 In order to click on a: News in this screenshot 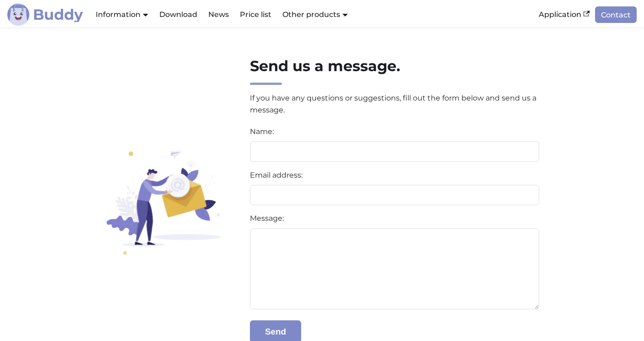, I will do `click(218, 15)`.